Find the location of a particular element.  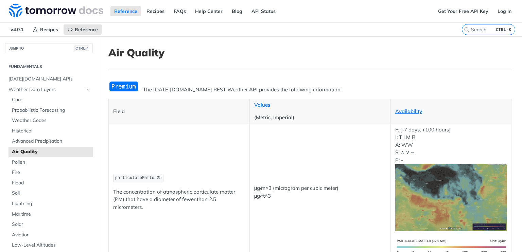

span: Core is located at coordinates (51, 100).